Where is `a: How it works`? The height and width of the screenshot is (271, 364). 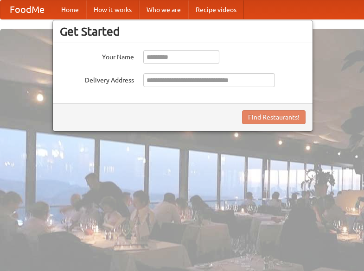 a: How it works is located at coordinates (113, 10).